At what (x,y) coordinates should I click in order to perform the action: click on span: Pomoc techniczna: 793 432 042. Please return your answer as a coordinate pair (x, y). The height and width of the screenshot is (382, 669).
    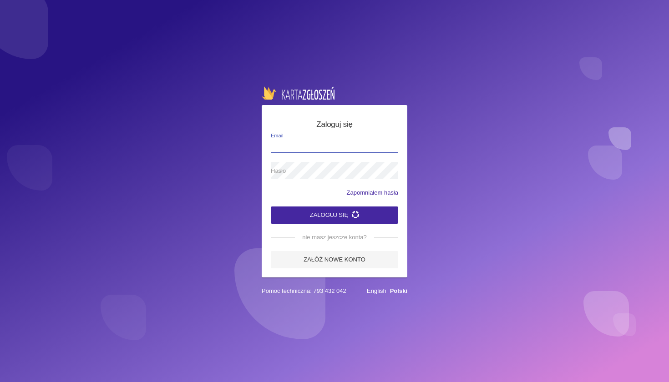
    Looking at the image, I should click on (304, 291).